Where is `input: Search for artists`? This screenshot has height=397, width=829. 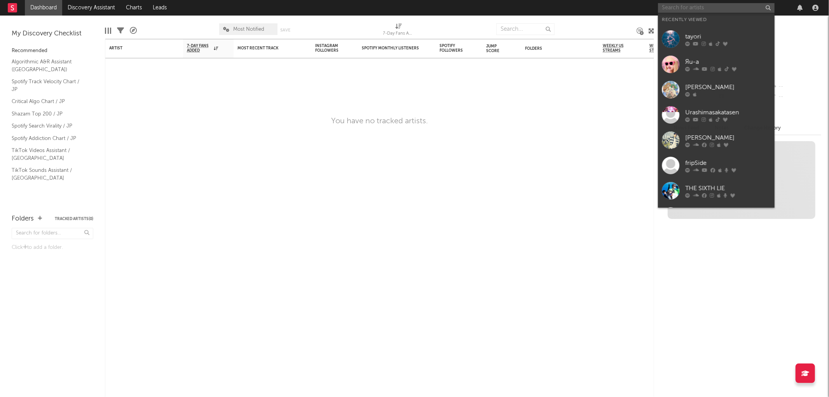 input: Search for artists is located at coordinates (716, 8).